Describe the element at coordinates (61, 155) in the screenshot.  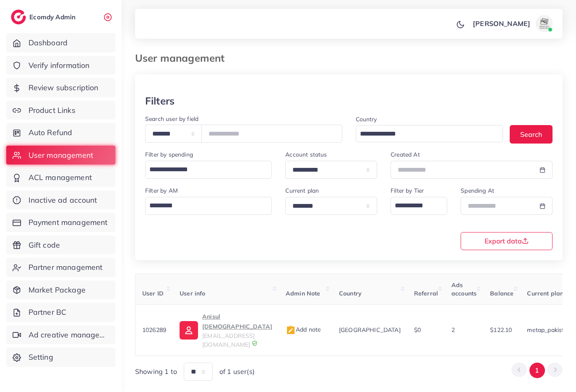
I see `a: User management` at that location.